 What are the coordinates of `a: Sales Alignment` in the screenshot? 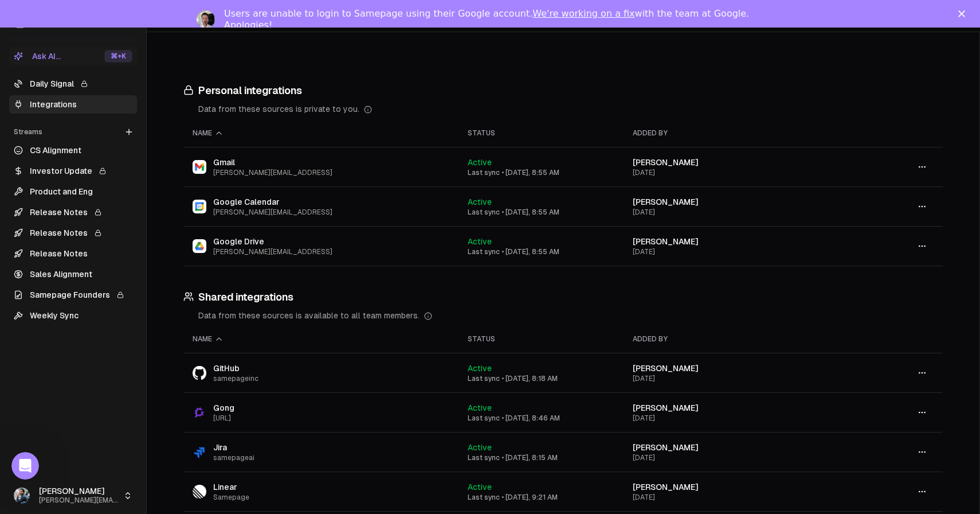 It's located at (73, 274).